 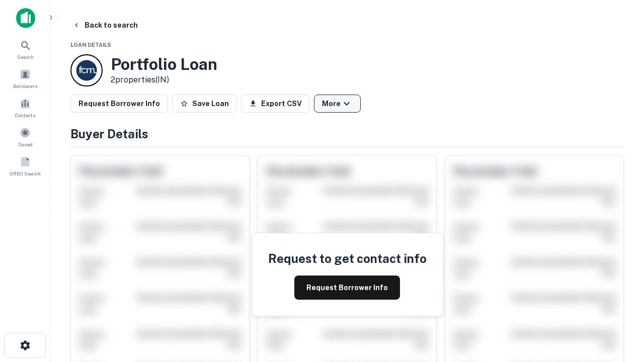 What do you see at coordinates (25, 173) in the screenshot?
I see `span: SREO Search` at bounding box center [25, 173].